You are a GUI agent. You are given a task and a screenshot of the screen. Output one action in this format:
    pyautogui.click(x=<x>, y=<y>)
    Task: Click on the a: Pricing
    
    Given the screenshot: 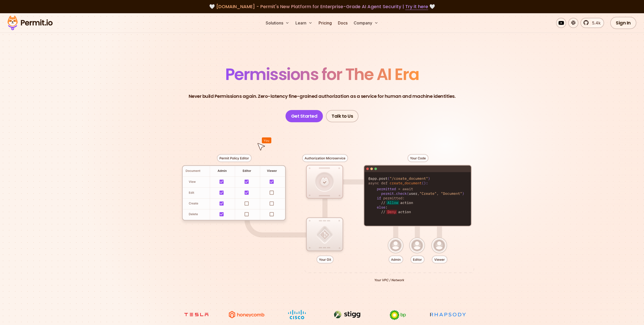 What is the action you would take?
    pyautogui.click(x=325, y=23)
    